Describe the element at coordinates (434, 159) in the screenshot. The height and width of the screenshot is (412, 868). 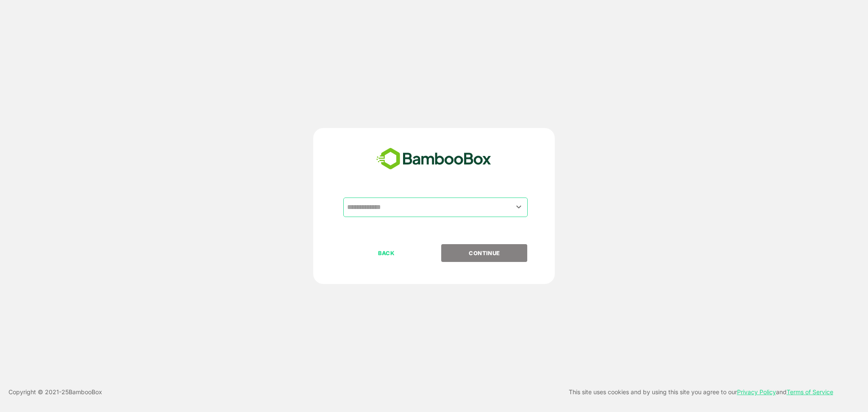
I see `img: bamboobox` at that location.